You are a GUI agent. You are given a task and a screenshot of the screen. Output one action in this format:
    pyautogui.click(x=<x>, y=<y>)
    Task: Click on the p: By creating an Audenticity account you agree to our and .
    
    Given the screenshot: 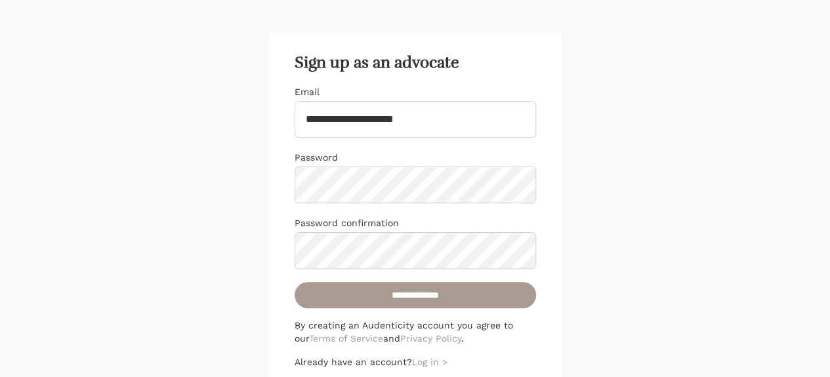 What is the action you would take?
    pyautogui.click(x=415, y=332)
    